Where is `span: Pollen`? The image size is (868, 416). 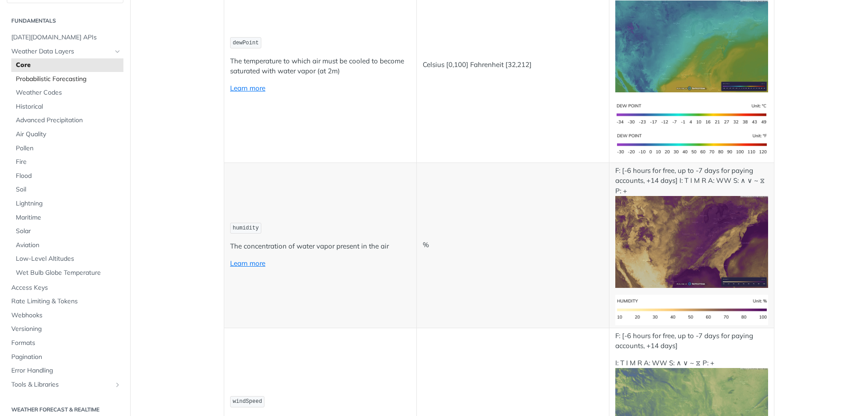
span: Pollen is located at coordinates (68, 148).